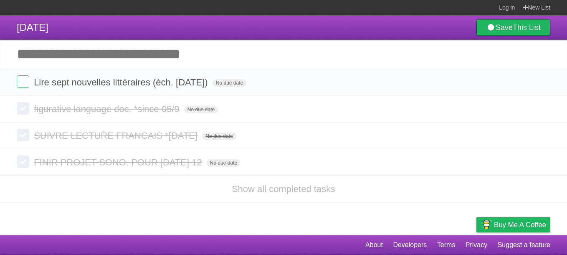 The height and width of the screenshot is (255, 567). I want to click on span: Buy me a coffee, so click(520, 225).